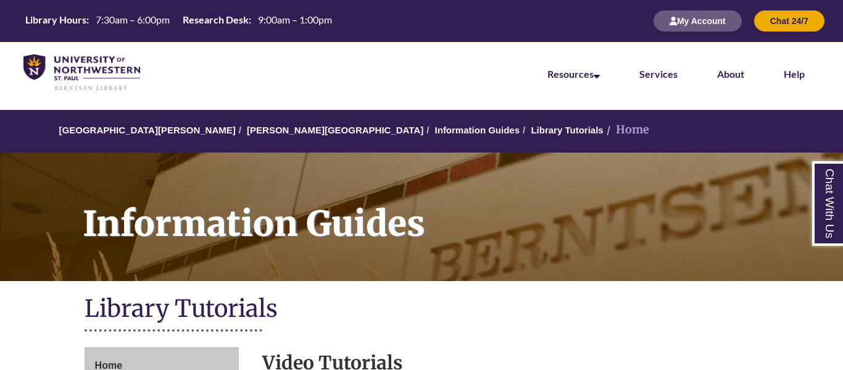 The height and width of the screenshot is (370, 843). Describe the element at coordinates (626, 130) in the screenshot. I see `li: Home` at that location.